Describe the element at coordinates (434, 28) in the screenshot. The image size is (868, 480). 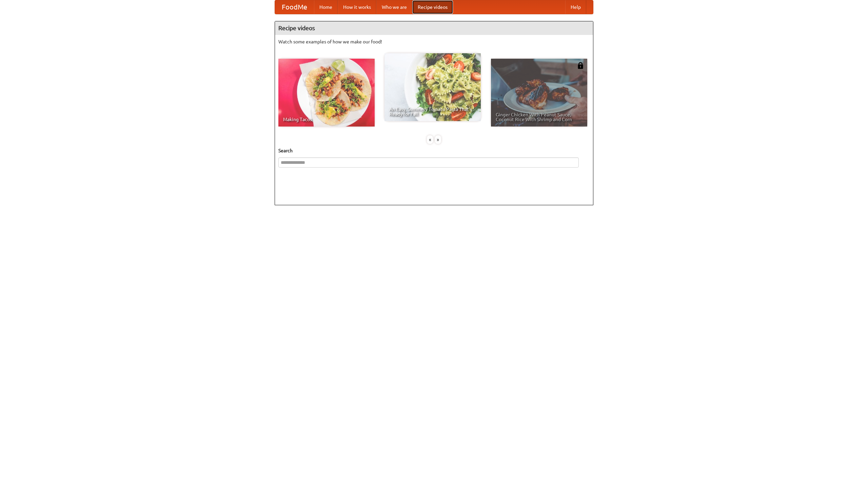
I see `h4: Recipe videos` at that location.